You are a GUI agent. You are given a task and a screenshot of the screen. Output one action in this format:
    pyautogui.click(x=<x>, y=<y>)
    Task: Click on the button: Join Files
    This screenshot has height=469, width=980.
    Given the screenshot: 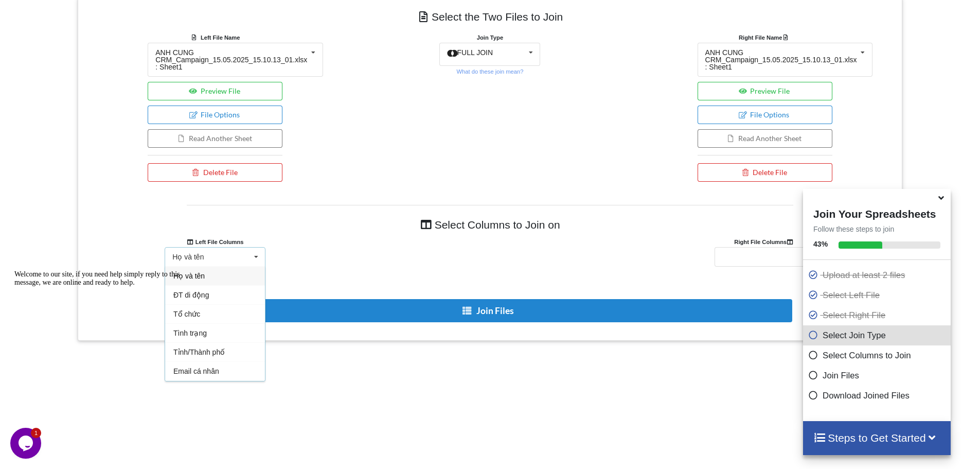 What is the action you would take?
    pyautogui.click(x=489, y=310)
    